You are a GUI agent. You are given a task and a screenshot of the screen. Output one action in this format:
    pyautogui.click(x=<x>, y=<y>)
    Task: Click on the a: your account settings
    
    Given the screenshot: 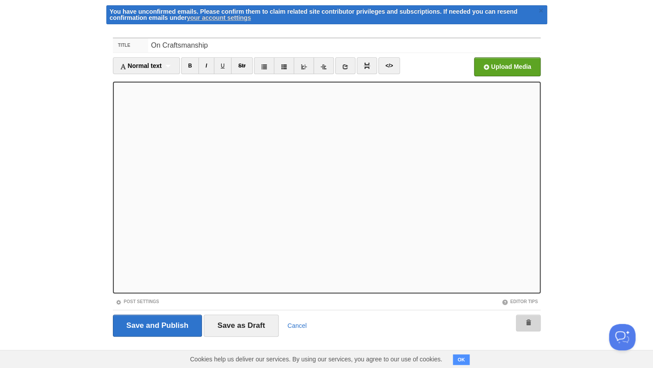 What is the action you would take?
    pyautogui.click(x=219, y=18)
    